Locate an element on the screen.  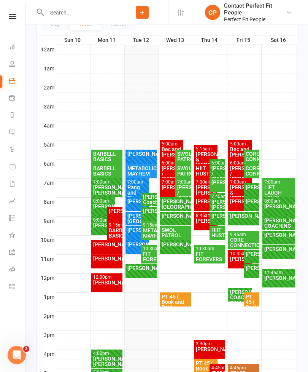
th: 5am is located at coordinates (46, 145).